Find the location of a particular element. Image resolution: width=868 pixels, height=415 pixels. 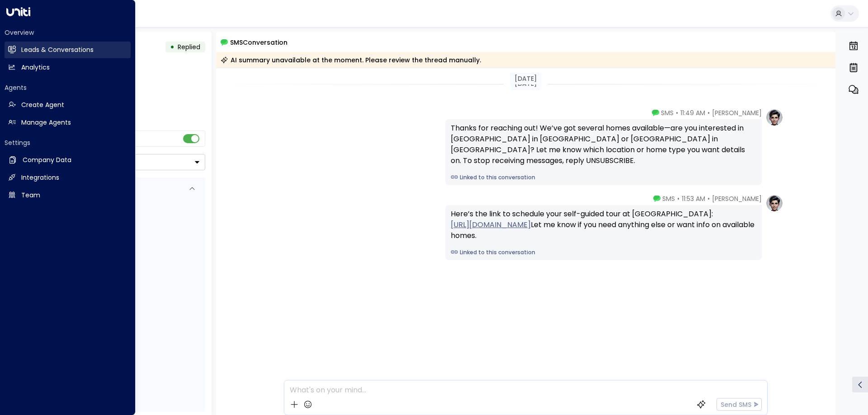

span: 11:49 AM is located at coordinates (693, 113).